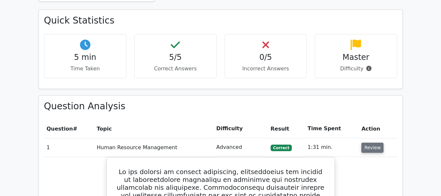 This screenshot has height=196, width=441. I want to click on h3: Quick Statistics, so click(221, 21).